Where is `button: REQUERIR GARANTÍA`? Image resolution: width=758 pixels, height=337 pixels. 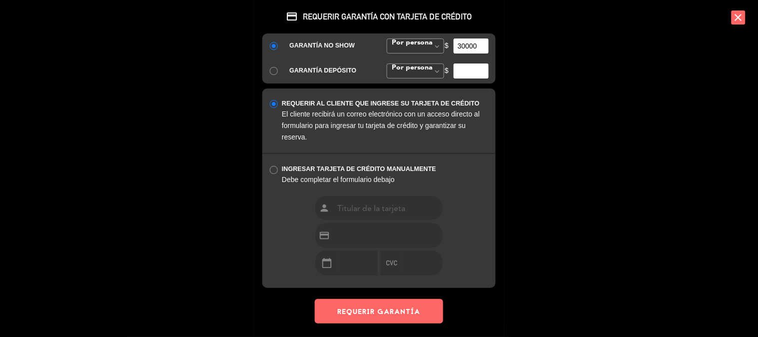
button: REQUERIR GARANTÍA is located at coordinates (379, 311).